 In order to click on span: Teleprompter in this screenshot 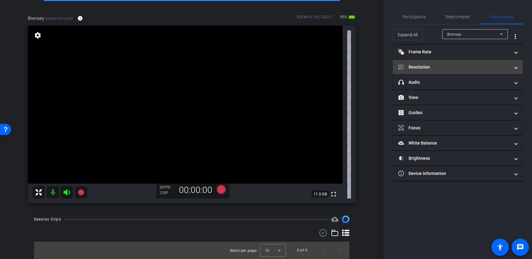, I will do `click(458, 17)`.